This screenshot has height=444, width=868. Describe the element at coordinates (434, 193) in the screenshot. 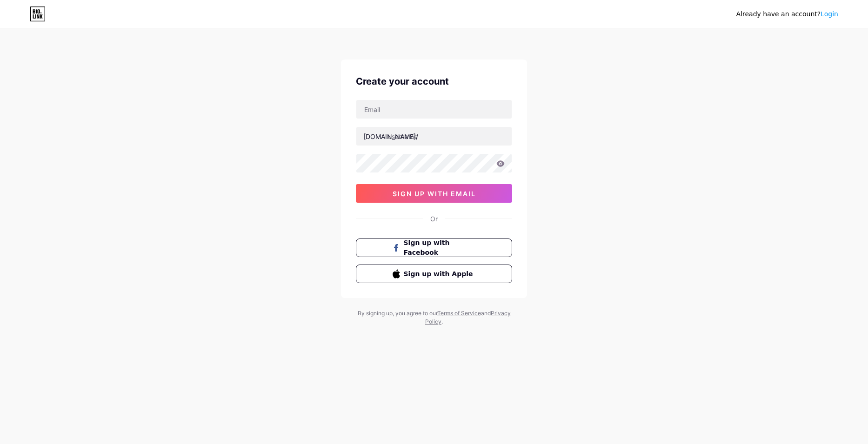

I see `button: sign up with email` at that location.